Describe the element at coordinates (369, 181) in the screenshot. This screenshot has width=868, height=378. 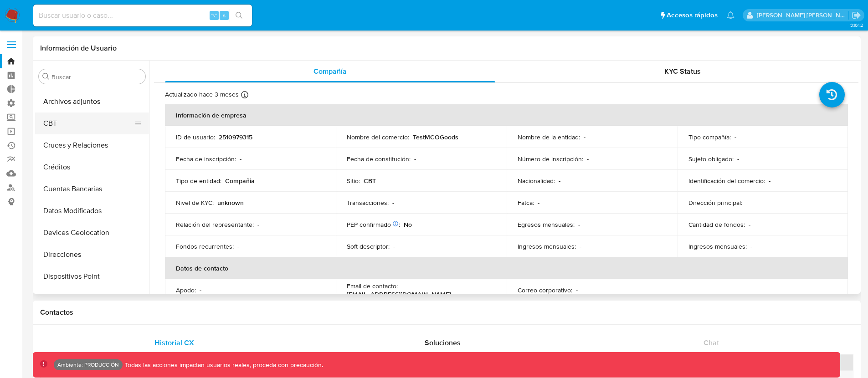
I see `p: CBT` at that location.